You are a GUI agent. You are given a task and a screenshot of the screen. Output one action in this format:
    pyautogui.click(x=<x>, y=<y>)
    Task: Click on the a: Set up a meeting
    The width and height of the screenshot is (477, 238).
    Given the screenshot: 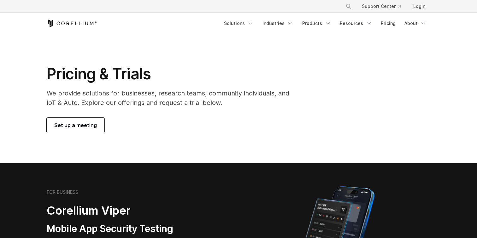 What is the action you would take?
    pyautogui.click(x=75, y=125)
    